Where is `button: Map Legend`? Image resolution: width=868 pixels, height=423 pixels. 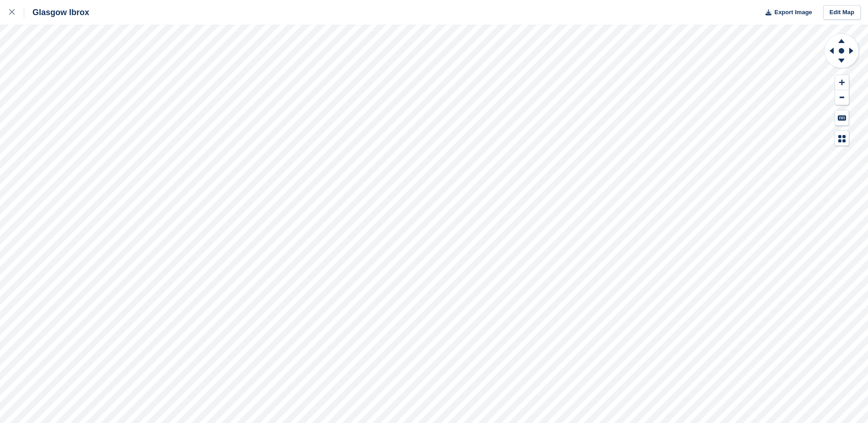 button: Map Legend is located at coordinates (842, 138).